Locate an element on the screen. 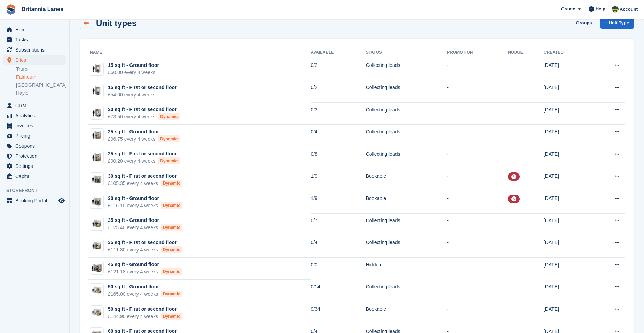 This screenshot has width=644, height=333. a: Truro is located at coordinates (40, 69).